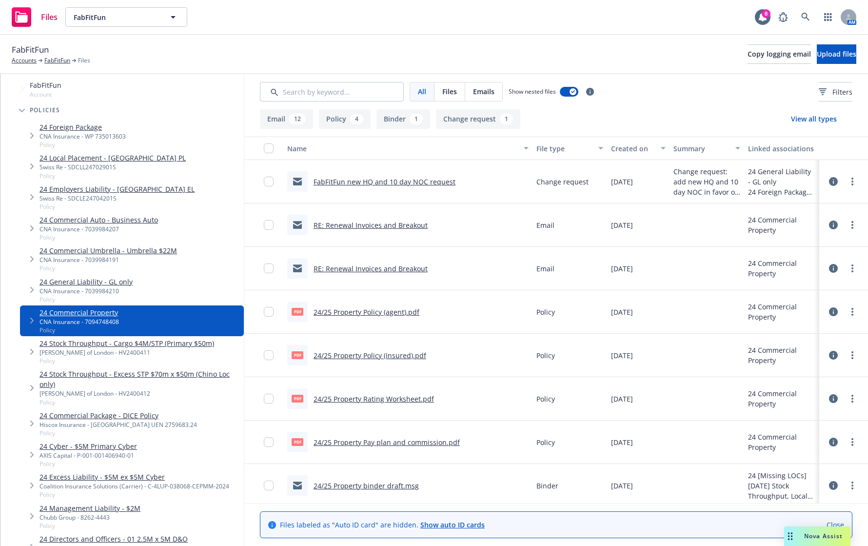  I want to click on div: File type, so click(564, 148).